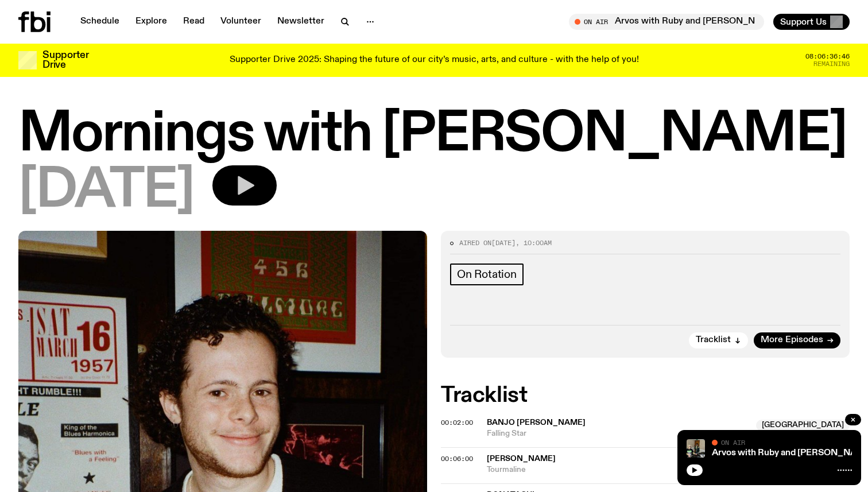  I want to click on span: Tourmaline, so click(669, 470).